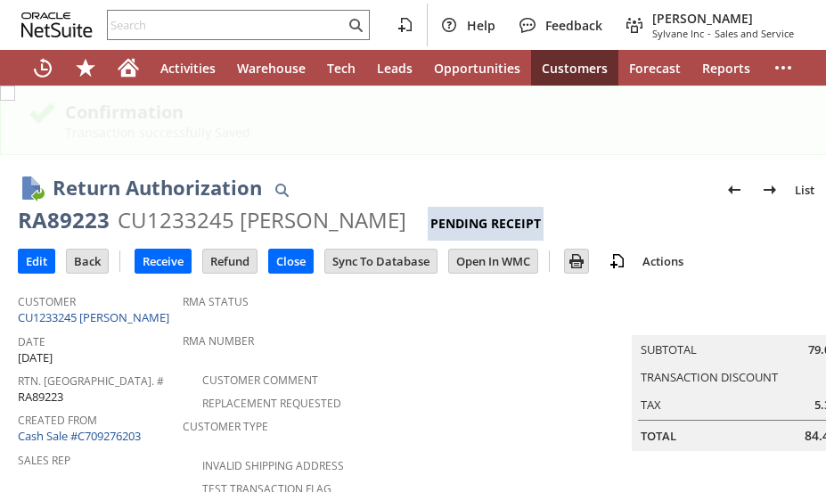  Describe the element at coordinates (575, 68) in the screenshot. I see `a: Customers` at that location.